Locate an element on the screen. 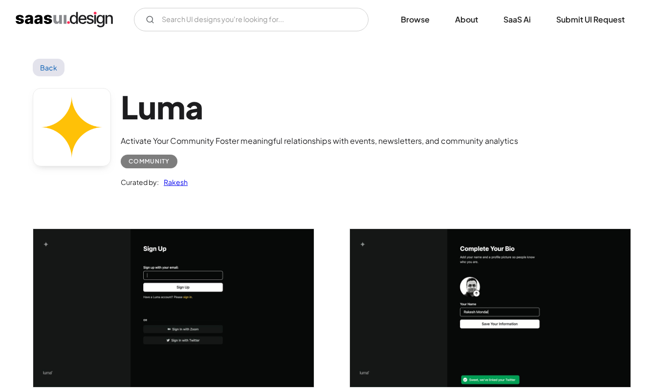  a: Submit UI Request is located at coordinates (591, 20).